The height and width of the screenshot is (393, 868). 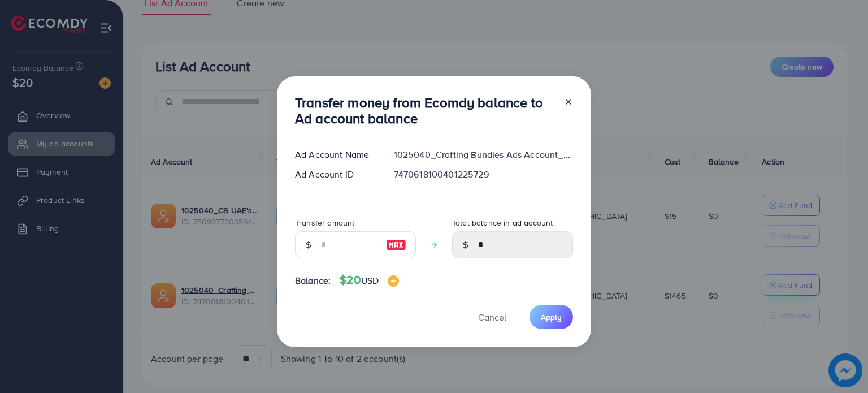 I want to click on h4: $20, so click(x=369, y=280).